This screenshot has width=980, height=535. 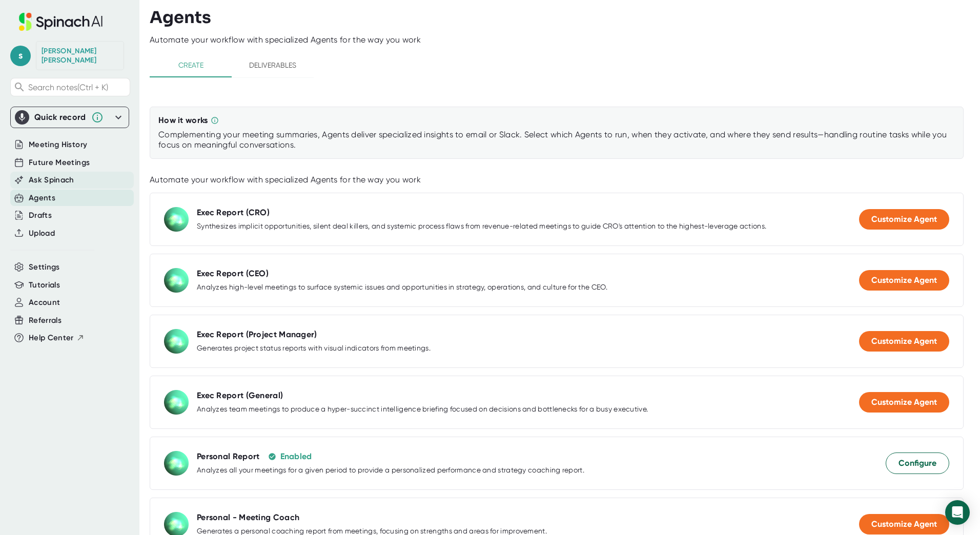 What do you see at coordinates (42, 198) in the screenshot?
I see `button: Agents` at bounding box center [42, 198].